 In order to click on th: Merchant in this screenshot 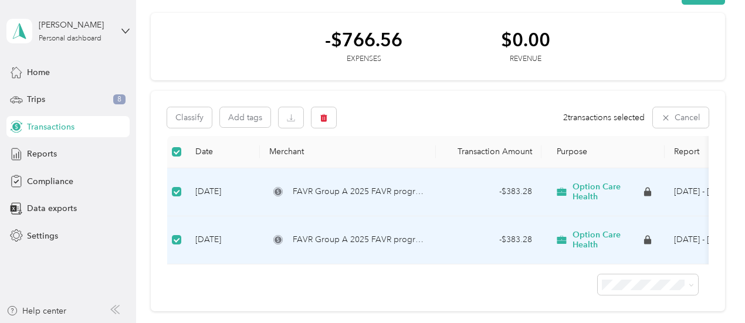, I will do `click(348, 152)`.